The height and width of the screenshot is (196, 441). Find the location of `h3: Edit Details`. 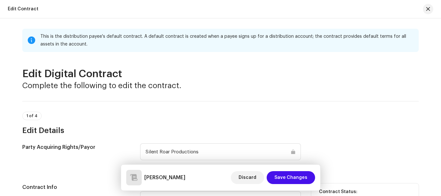

h3: Edit Details is located at coordinates (220, 130).